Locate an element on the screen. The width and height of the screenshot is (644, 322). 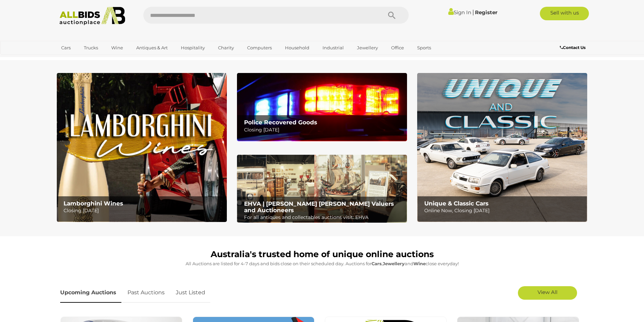
img: Police Recovered Goods is located at coordinates (322, 107).